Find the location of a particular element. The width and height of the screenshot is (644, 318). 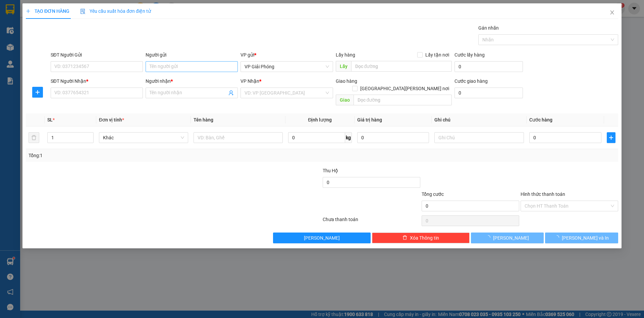

span: Khác is located at coordinates (144, 137).